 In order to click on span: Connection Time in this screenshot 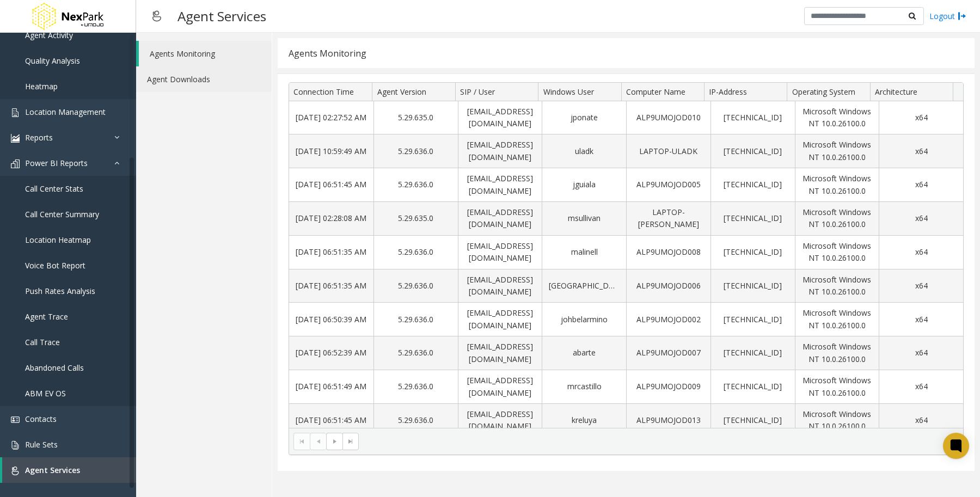, I will do `click(324, 92)`.